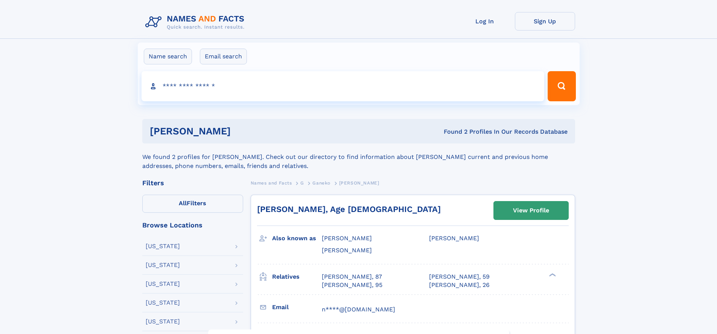 Image resolution: width=717 pixels, height=334 pixels. Describe the element at coordinates (196, 22) in the screenshot. I see `img: Logo Names and Facts` at that location.